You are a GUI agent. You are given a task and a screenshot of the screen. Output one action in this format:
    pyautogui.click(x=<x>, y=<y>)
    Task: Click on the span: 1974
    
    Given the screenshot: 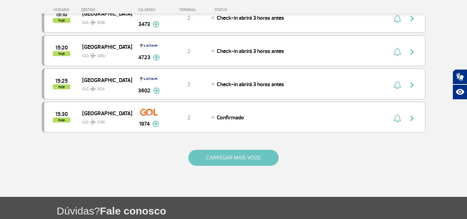 What is the action you would take?
    pyautogui.click(x=144, y=124)
    